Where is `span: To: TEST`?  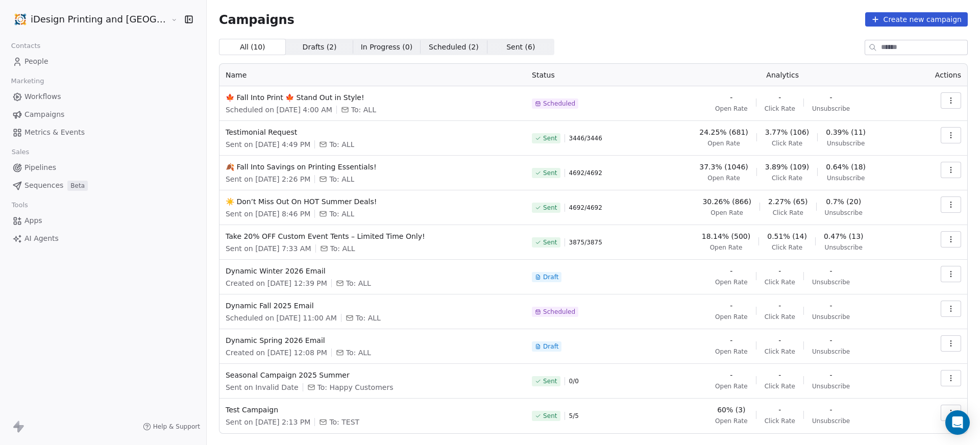 span: To: TEST is located at coordinates (344, 422).